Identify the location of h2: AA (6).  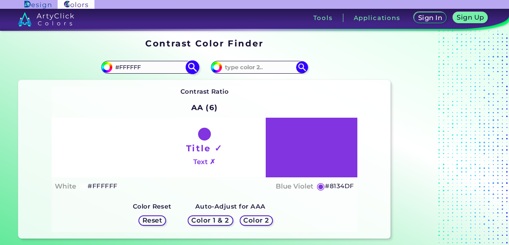
(204, 107).